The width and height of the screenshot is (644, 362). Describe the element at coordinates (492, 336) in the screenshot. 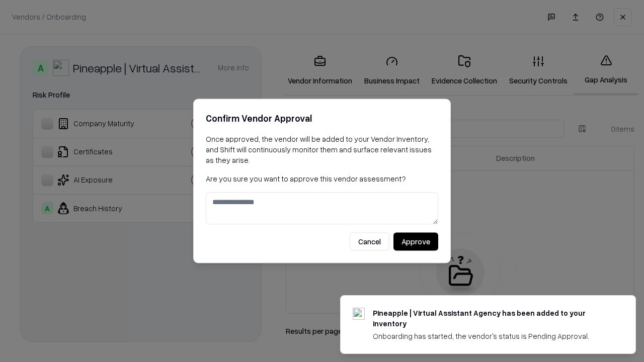

I see `div: Onboarding has started, the vendor's status is Pending Approval.` at that location.